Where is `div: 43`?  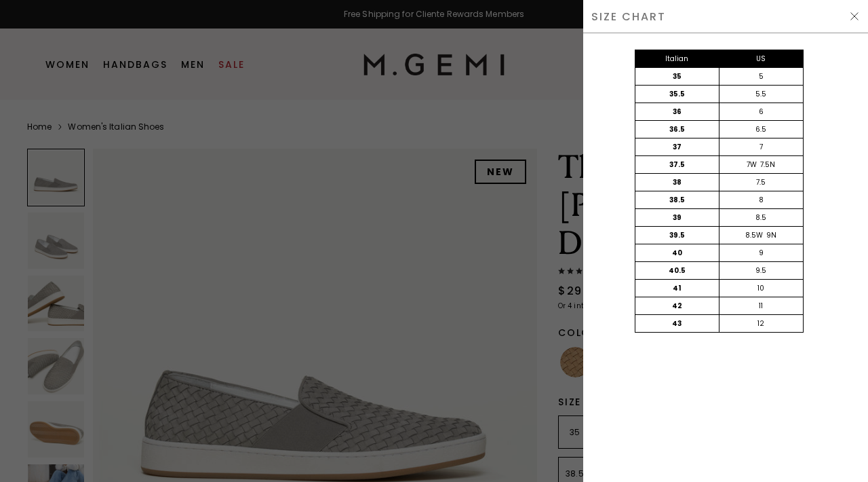 div: 43 is located at coordinates (678, 323).